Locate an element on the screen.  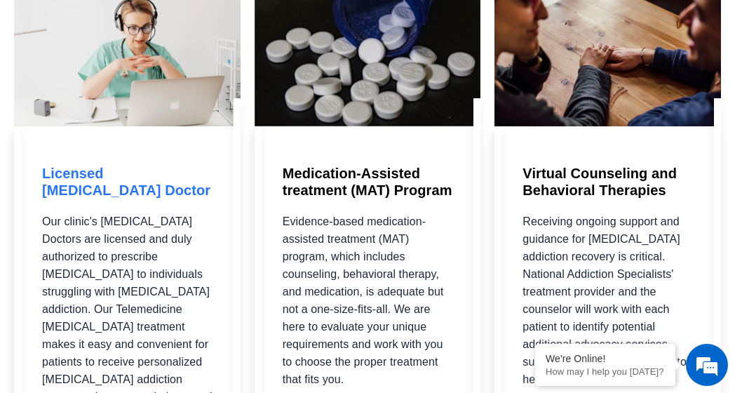
h3: Virtual Counseling and Behavioral Therapies is located at coordinates (607, 182).